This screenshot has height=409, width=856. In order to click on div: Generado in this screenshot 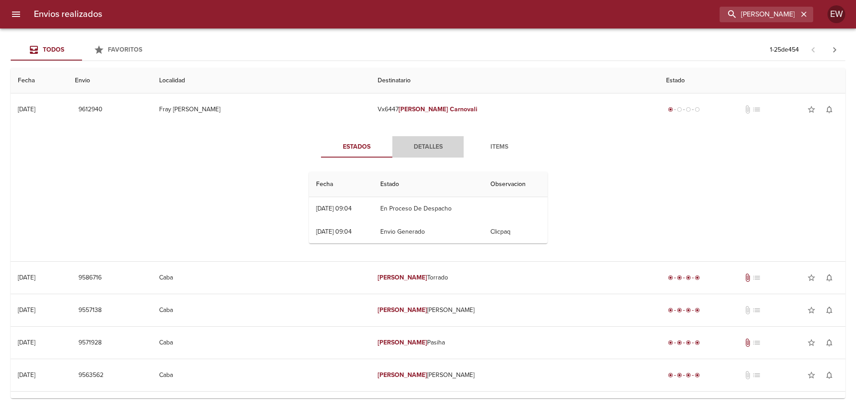, I will do `click(684, 110)`.